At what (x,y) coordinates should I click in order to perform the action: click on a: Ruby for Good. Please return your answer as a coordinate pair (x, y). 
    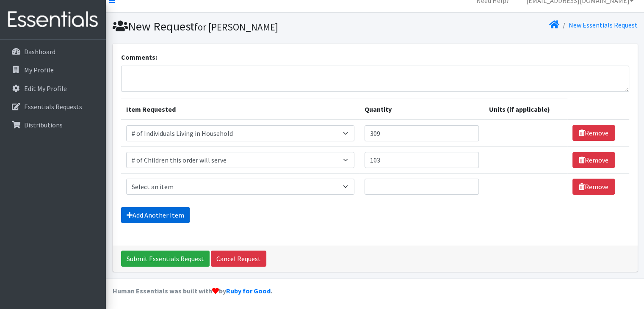
    Looking at the image, I should click on (248, 291).